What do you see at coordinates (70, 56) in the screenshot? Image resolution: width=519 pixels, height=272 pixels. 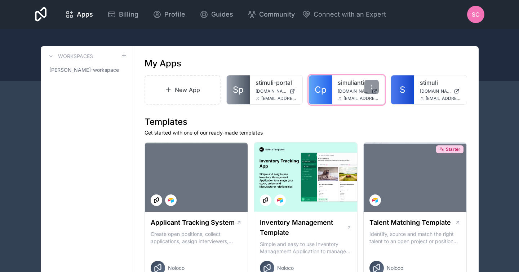 I see `a: Workspaces` at bounding box center [70, 56].